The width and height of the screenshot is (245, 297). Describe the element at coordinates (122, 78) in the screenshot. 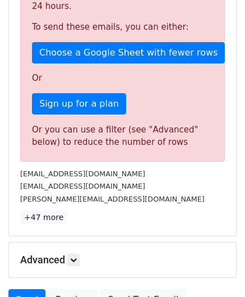

I see `p: Or` at that location.